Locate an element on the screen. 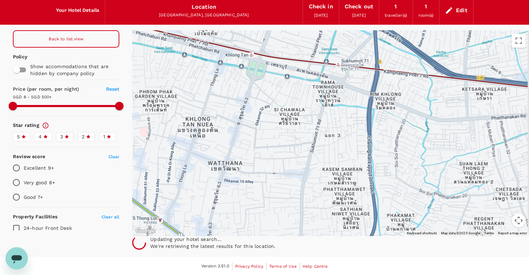 Image resolution: width=529 pixels, height=275 pixels. a: Terms (opens in new tab) is located at coordinates (489, 233).